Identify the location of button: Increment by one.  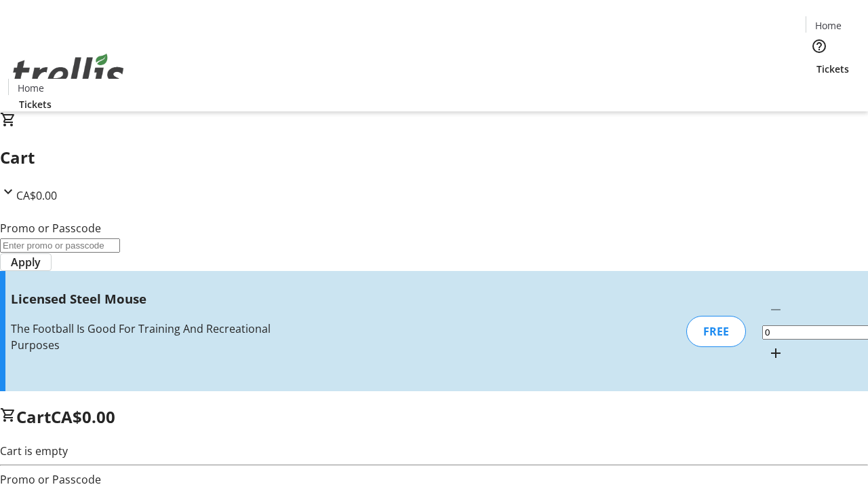
(776, 353).